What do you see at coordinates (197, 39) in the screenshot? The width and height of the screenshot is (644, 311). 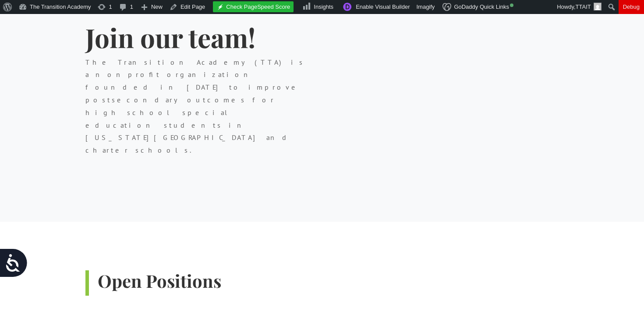 I see `h1: Join our team!` at bounding box center [197, 39].